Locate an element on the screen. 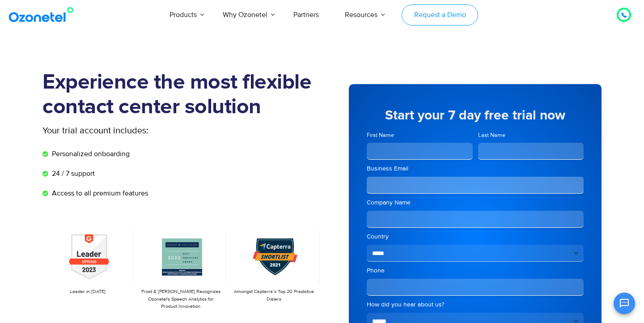  label: Last Name is located at coordinates (530, 135).